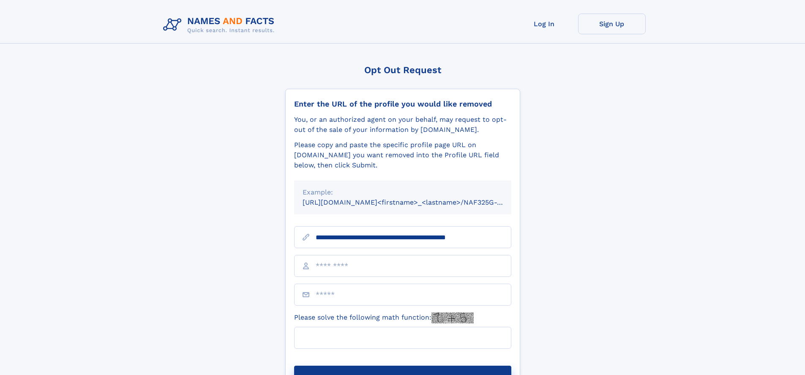 This screenshot has height=375, width=805. What do you see at coordinates (402, 125) in the screenshot?
I see `div: You, or an authorized agent on your behalf, may request to opt-out of the sale of your informatio...` at bounding box center [402, 125].